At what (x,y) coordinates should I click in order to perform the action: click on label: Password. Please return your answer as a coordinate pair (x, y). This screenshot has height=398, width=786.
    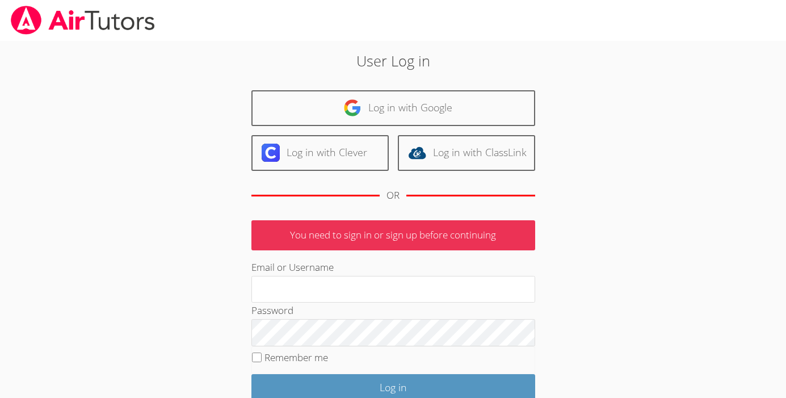
    Looking at the image, I should click on (272, 310).